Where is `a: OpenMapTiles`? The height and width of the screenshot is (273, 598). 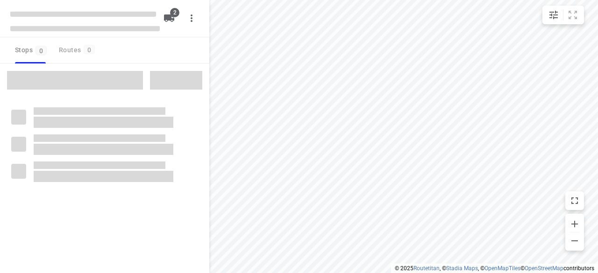
a: OpenMapTiles is located at coordinates (502, 269).